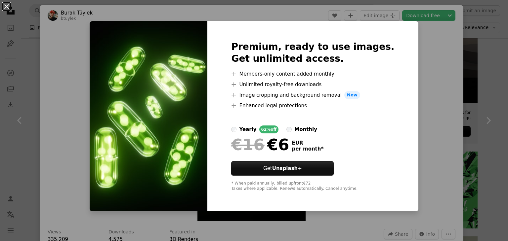 The height and width of the screenshot is (241, 508). I want to click on input: yearly62%off, so click(234, 130).